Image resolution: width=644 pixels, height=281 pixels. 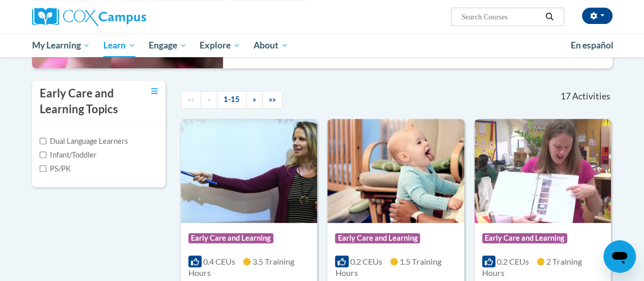 I want to click on span: About, so click(x=271, y=45).